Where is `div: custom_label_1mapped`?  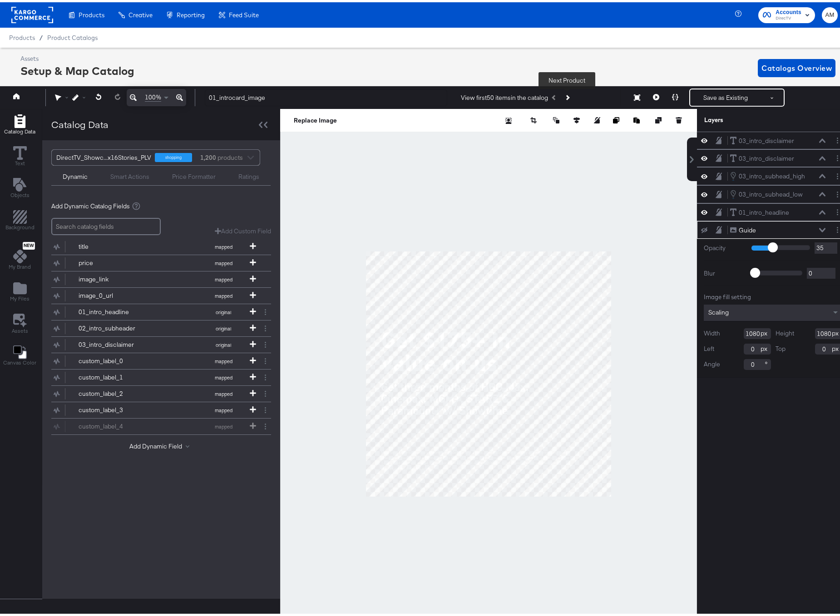
div: custom_label_1mapped is located at coordinates (161, 375).